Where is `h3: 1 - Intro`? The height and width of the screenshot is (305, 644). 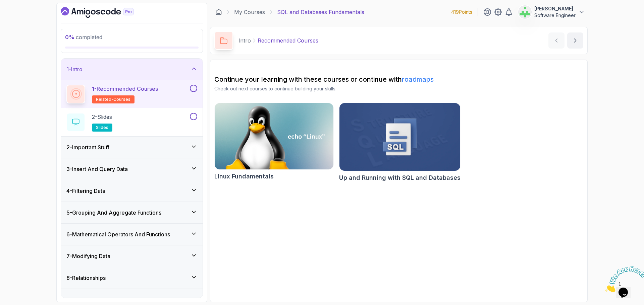 h3: 1 - Intro is located at coordinates (74, 70).